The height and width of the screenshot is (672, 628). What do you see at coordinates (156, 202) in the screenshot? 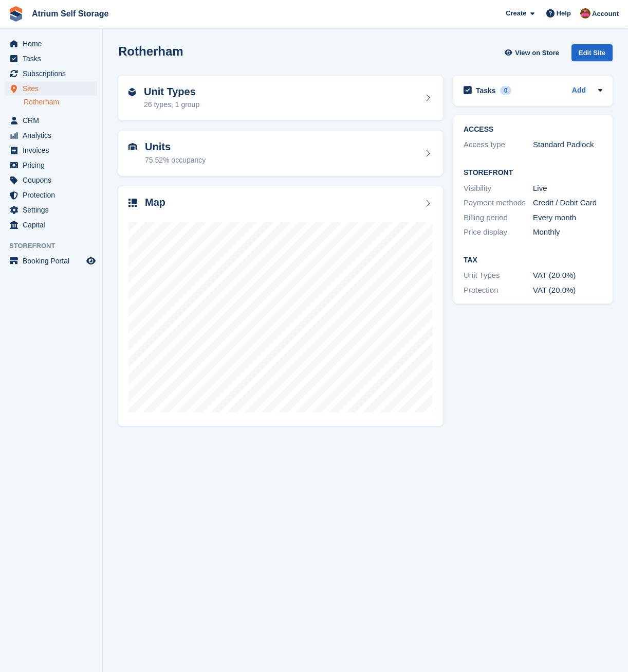
I see `h2: Map` at bounding box center [156, 202].